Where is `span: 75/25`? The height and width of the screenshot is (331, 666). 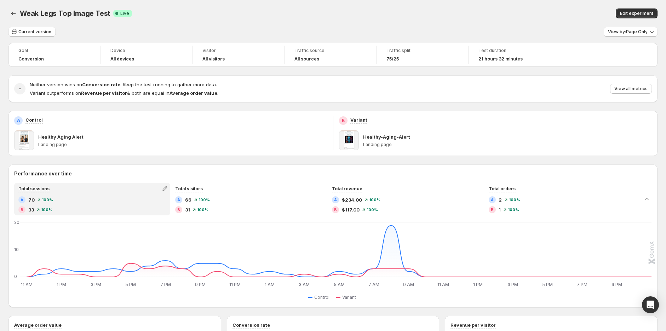
span: 75/25 is located at coordinates (392, 59).